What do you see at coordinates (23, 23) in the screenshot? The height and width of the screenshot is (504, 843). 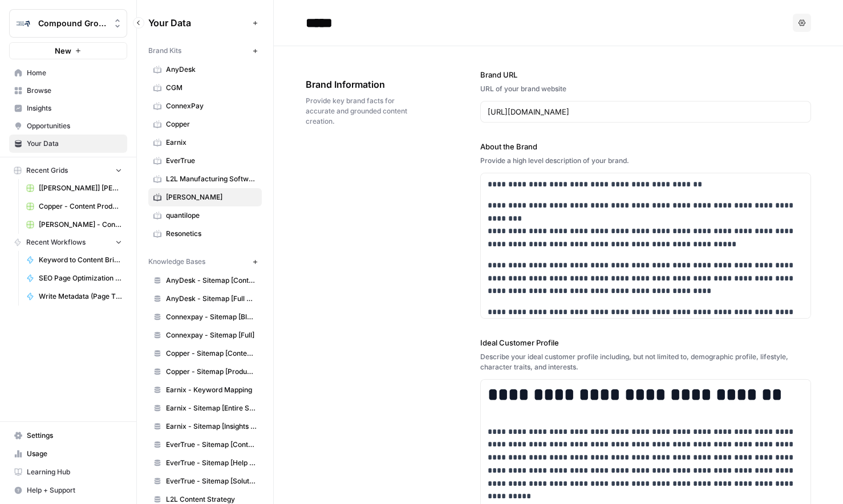 I see `img: Compound Growth Logo` at bounding box center [23, 23].